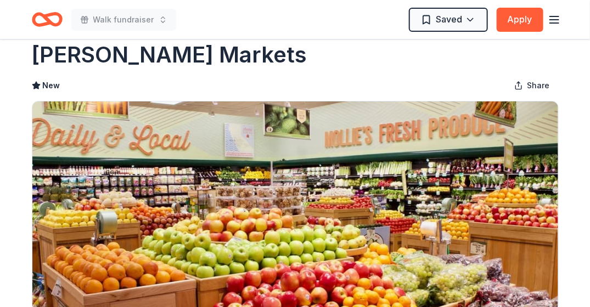  Describe the element at coordinates (531, 86) in the screenshot. I see `button: Share` at that location.